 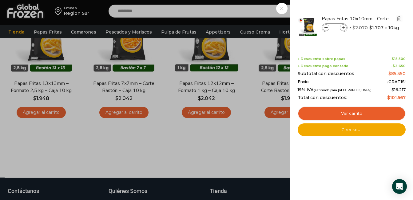 I want to click on span: 16.217, so click(x=399, y=89).